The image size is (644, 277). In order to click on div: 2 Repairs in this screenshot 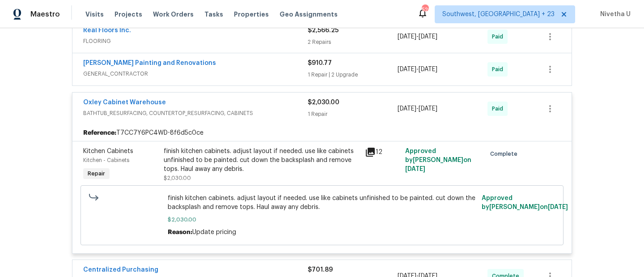, I will do `click(353, 42)`.